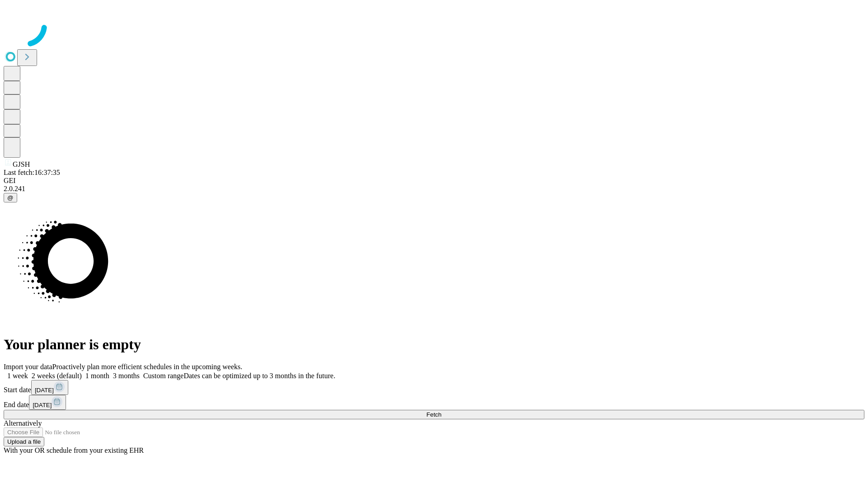 Image resolution: width=868 pixels, height=488 pixels. Describe the element at coordinates (434, 344) in the screenshot. I see `h1: Your planner is empty` at that location.